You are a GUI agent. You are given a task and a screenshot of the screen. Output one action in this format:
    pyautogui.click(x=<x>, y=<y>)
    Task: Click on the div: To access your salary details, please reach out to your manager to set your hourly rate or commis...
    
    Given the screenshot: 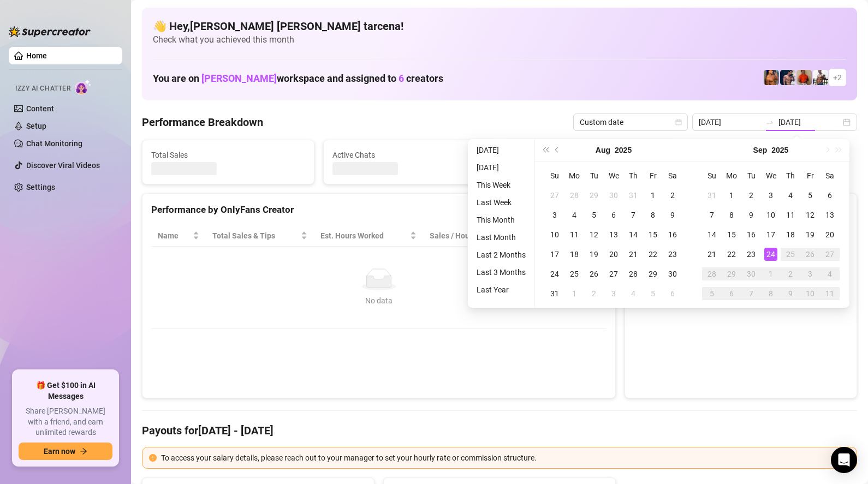 What is the action you would take?
    pyautogui.click(x=506, y=457)
    